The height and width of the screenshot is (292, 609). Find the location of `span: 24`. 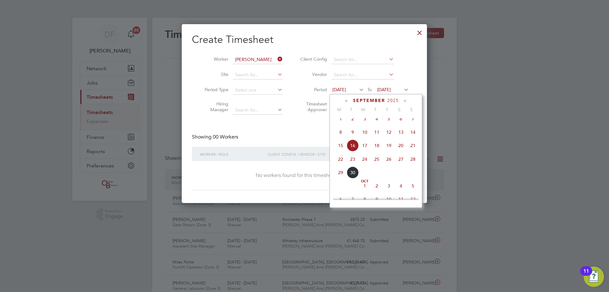

span: 24 is located at coordinates (365, 159).